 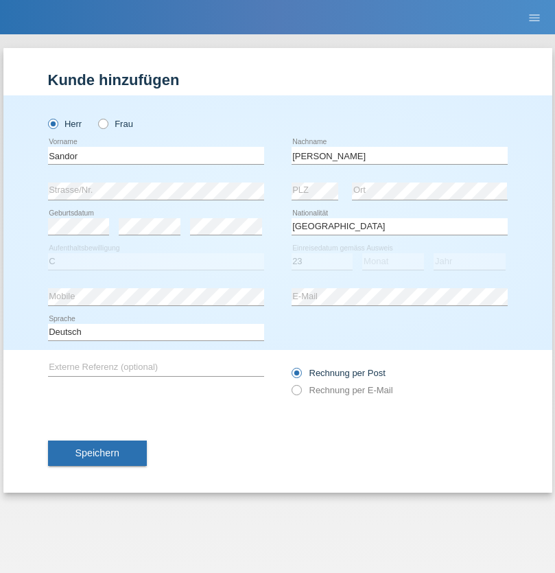 What do you see at coordinates (534, 18) in the screenshot?
I see `i: menu` at bounding box center [534, 18].